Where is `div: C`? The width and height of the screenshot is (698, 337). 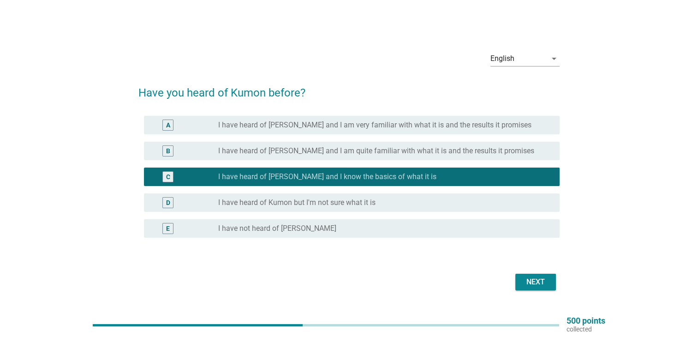 div: C is located at coordinates (168, 177).